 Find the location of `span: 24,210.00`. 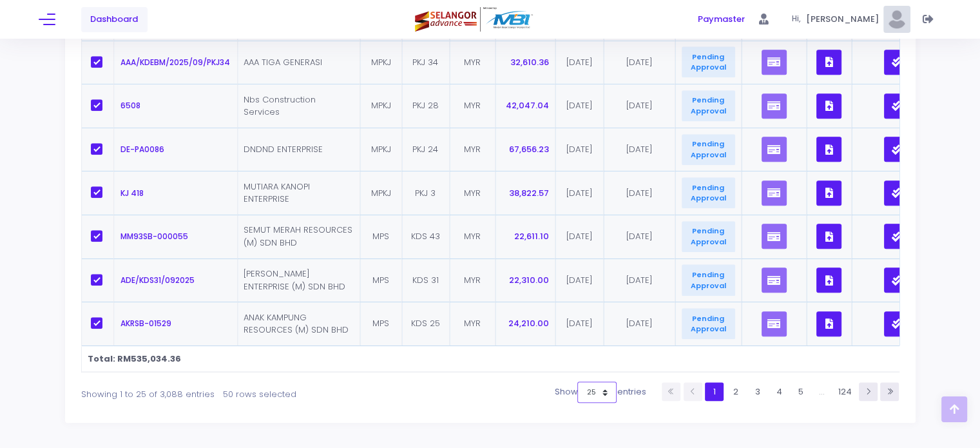

span: 24,210.00 is located at coordinates (528, 323).